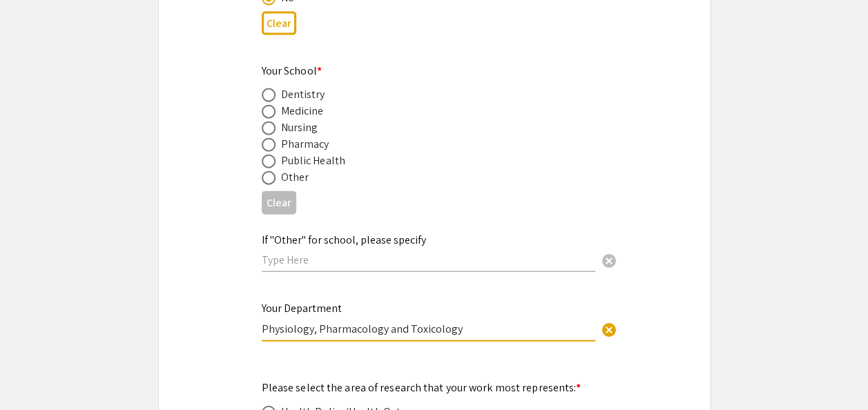 Image resolution: width=868 pixels, height=410 pixels. I want to click on div: Other, so click(295, 177).